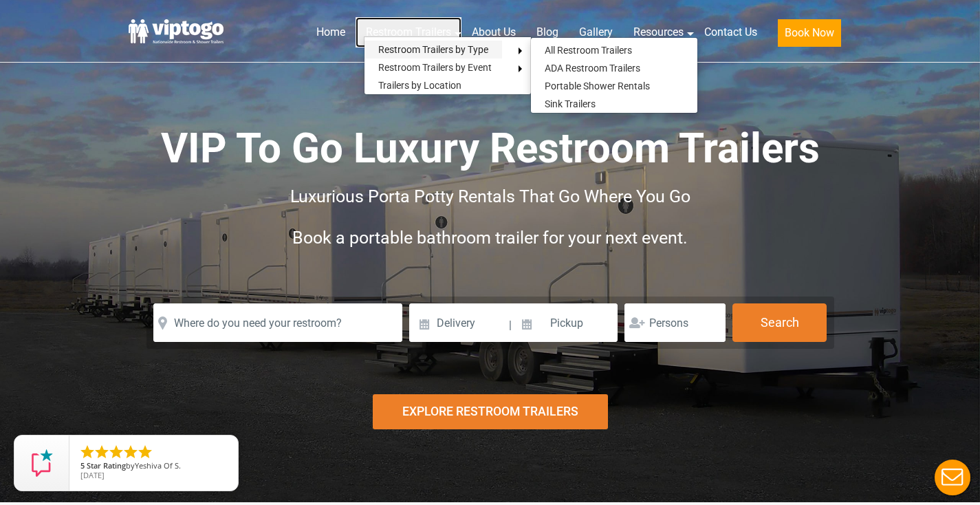 The width and height of the screenshot is (980, 505). What do you see at coordinates (566, 323) in the screenshot?
I see `input: Pickup` at bounding box center [566, 323].